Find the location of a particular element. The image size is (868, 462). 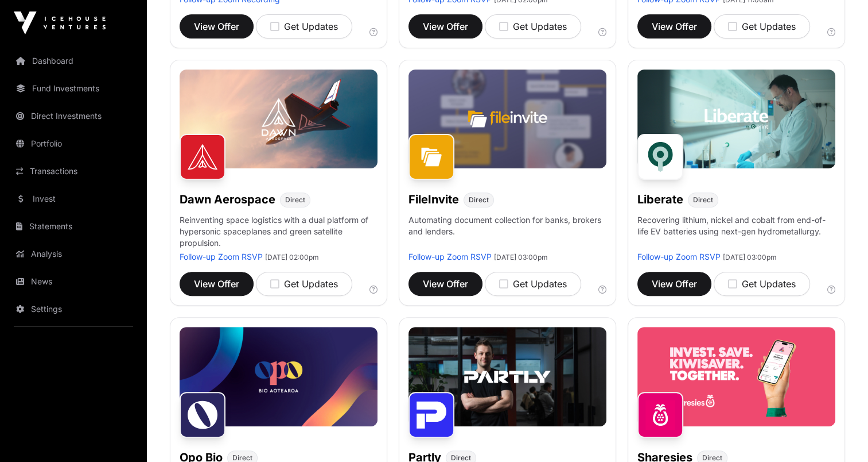

img: Opo Bio is located at coordinates (203, 415).